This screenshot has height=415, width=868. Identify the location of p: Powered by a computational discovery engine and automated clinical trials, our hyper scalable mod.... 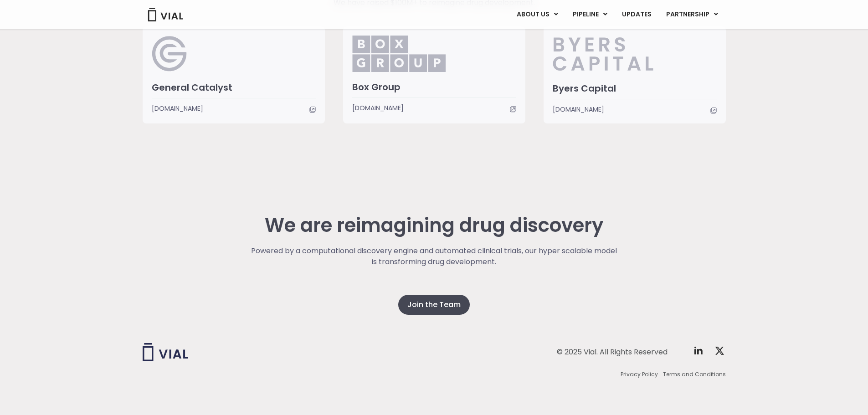
(434, 257).